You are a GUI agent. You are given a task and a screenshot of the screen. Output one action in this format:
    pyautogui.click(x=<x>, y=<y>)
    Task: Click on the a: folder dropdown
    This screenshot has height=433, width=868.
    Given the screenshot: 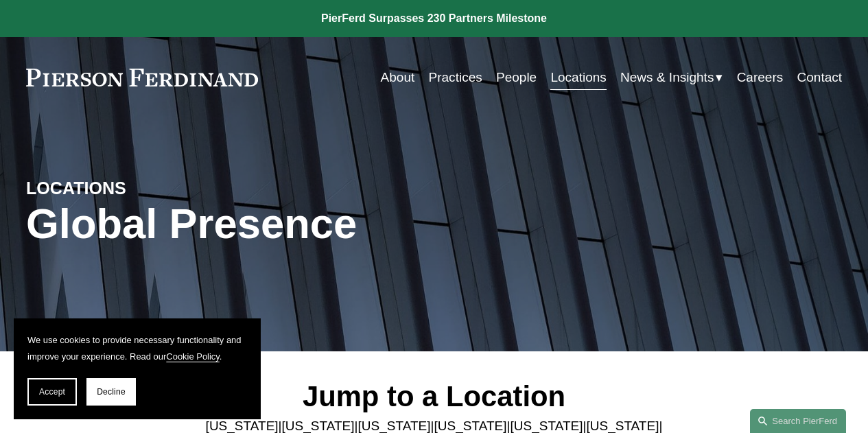 What is the action you would take?
    pyautogui.click(x=671, y=78)
    